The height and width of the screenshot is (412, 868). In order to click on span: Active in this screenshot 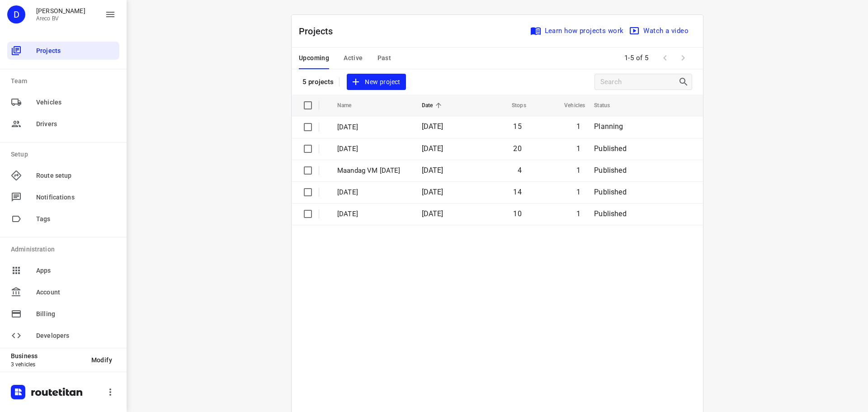, I will do `click(353, 58)`.